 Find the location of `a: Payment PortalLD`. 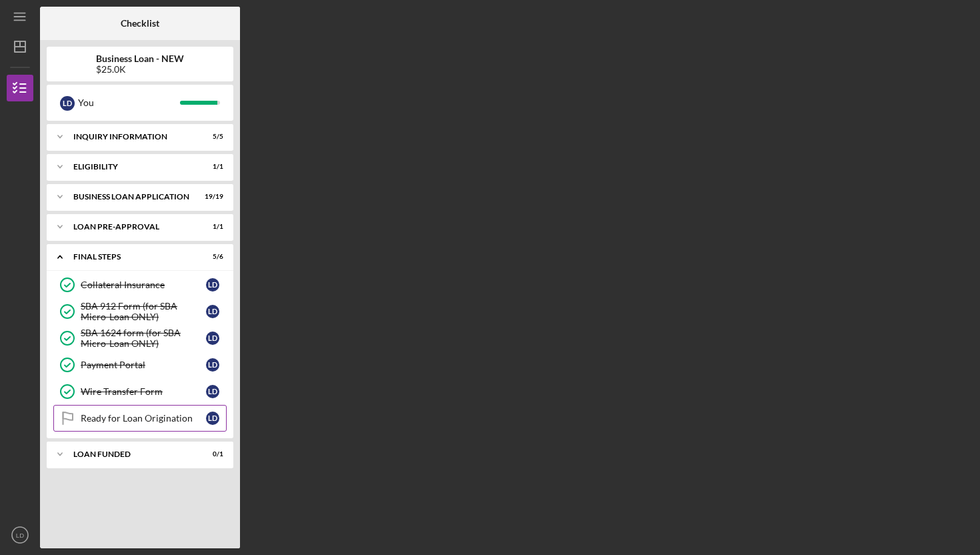

a: Payment PortalLD is located at coordinates (140, 365).